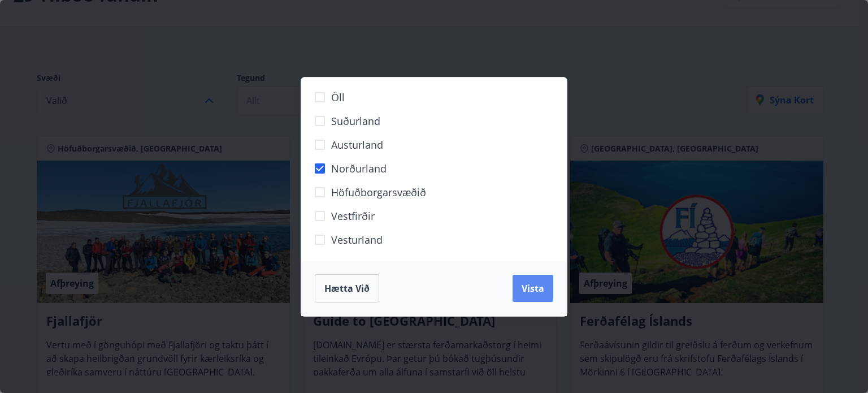 This screenshot has width=868, height=393. What do you see at coordinates (359, 169) in the screenshot?
I see `span: Norðurland` at bounding box center [359, 169].